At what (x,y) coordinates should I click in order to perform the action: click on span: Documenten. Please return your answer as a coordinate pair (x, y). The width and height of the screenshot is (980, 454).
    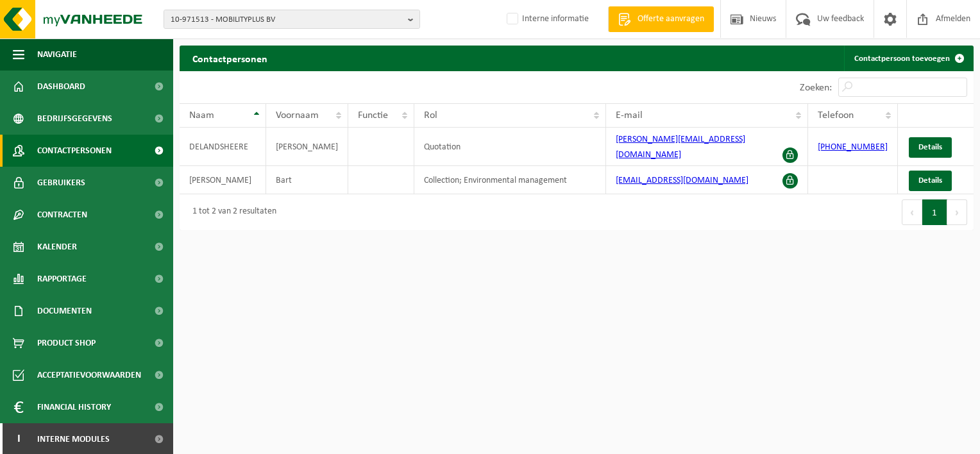
    Looking at the image, I should click on (64, 311).